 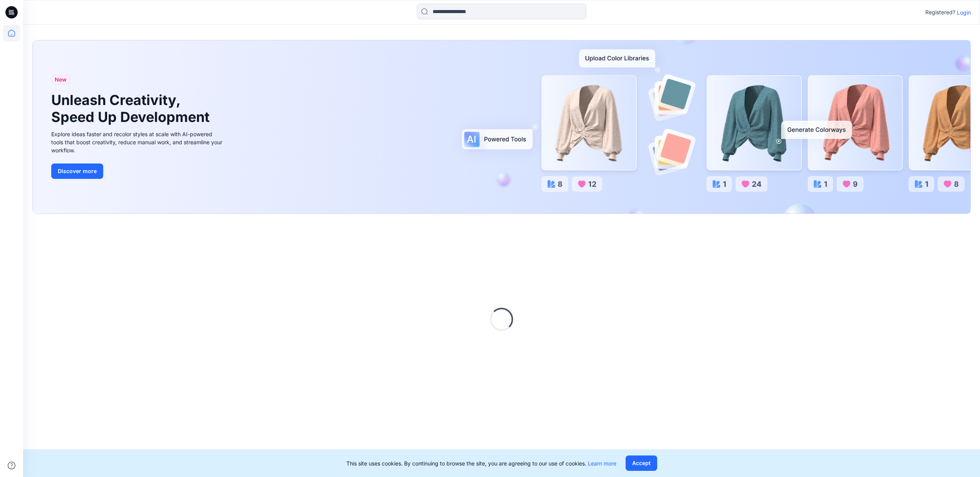 I want to click on p: Registered?, so click(x=940, y=13).